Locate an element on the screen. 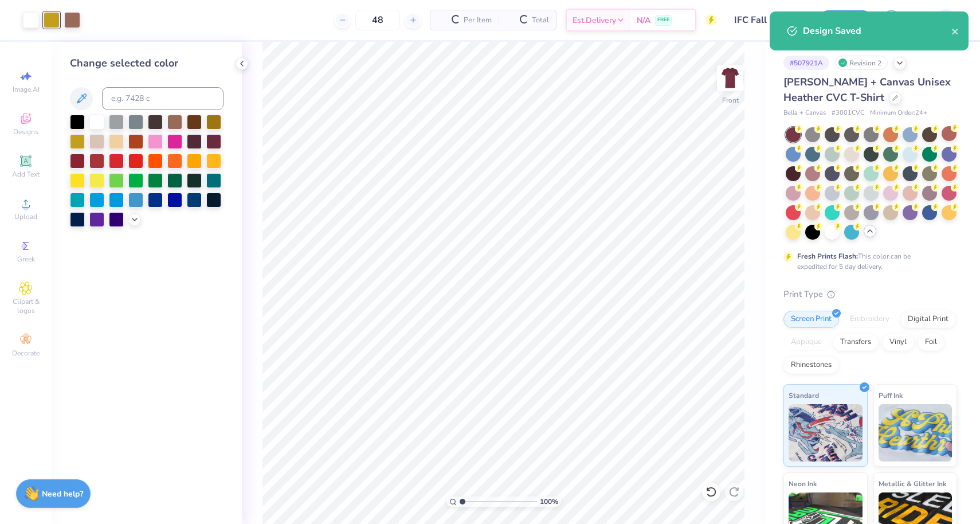 The width and height of the screenshot is (980, 524). span: Greek is located at coordinates (25, 259).